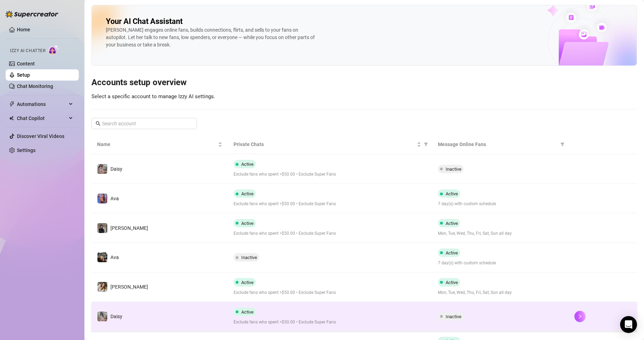 The height and width of the screenshot is (340, 644). Describe the element at coordinates (580, 317) in the screenshot. I see `span: right` at that location.